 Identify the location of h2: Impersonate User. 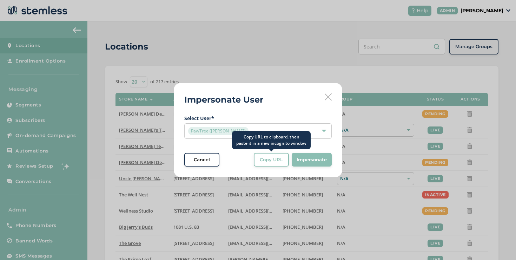
(224, 100).